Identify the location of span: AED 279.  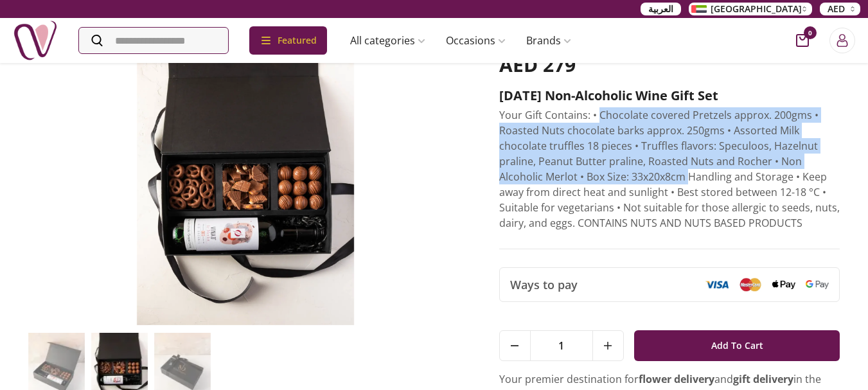
(537, 64).